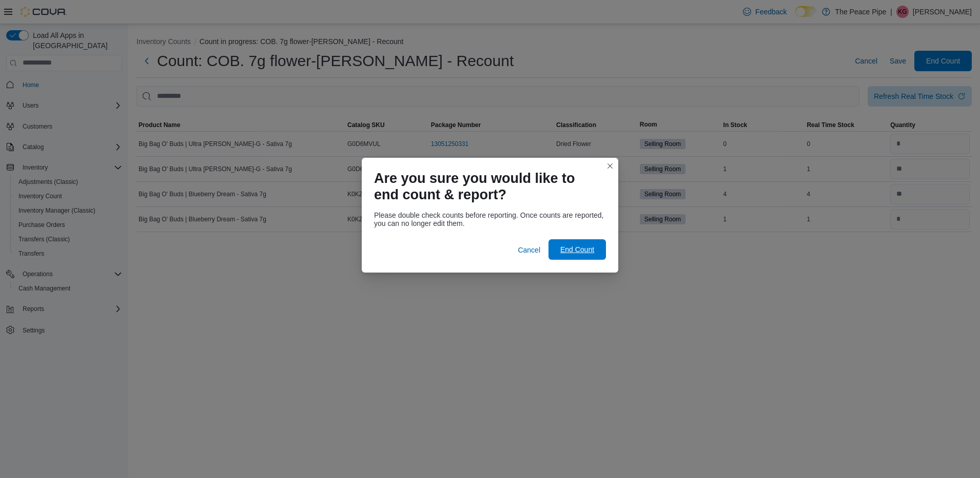 The height and width of the screenshot is (478, 980). What do you see at coordinates (486, 186) in the screenshot?
I see `h1: Are you sure you would like to end count & report?` at bounding box center [486, 186].